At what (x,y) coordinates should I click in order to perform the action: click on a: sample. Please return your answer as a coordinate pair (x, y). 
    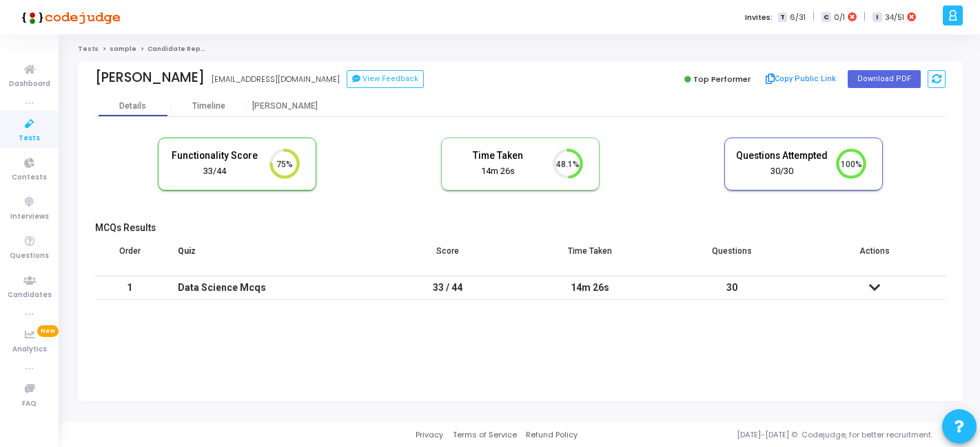
    Looking at the image, I should click on (123, 49).